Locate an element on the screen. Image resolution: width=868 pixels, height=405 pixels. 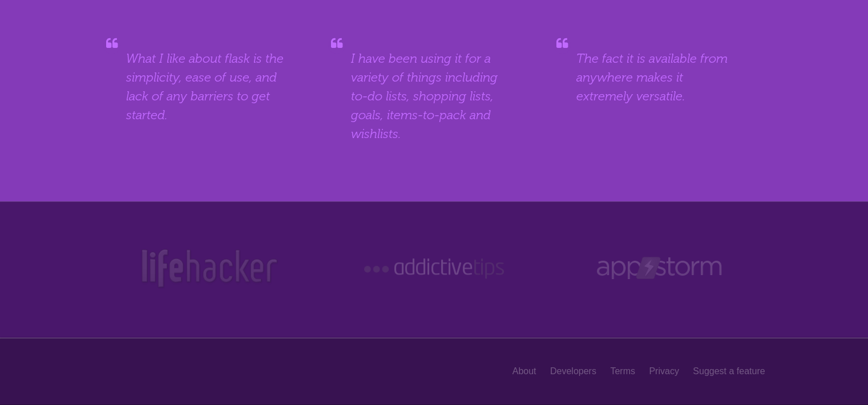
a: Suggest a feature is located at coordinates (729, 372).